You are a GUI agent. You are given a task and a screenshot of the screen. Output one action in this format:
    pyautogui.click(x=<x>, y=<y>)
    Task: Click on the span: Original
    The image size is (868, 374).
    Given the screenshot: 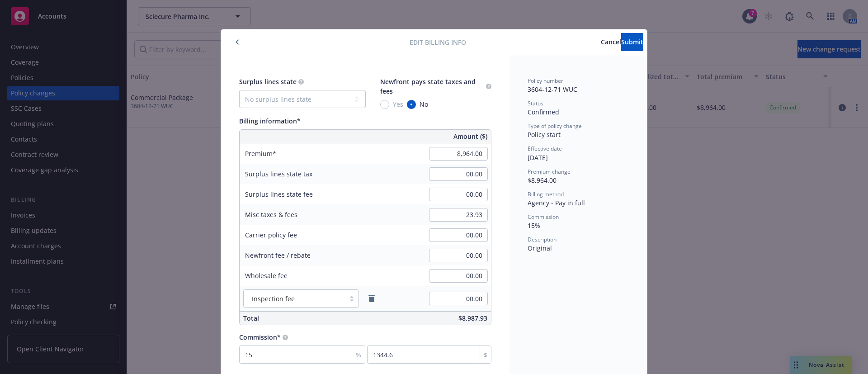 What is the action you would take?
    pyautogui.click(x=539, y=247)
    